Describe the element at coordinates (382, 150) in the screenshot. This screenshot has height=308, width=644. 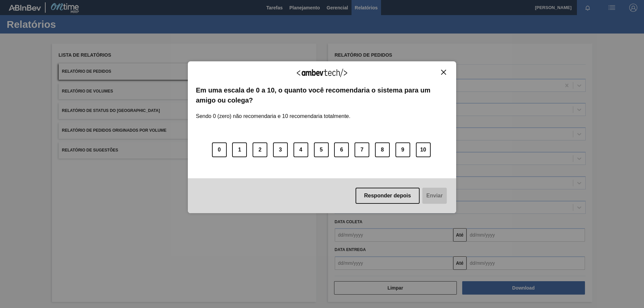
I see `button: 8` at that location.